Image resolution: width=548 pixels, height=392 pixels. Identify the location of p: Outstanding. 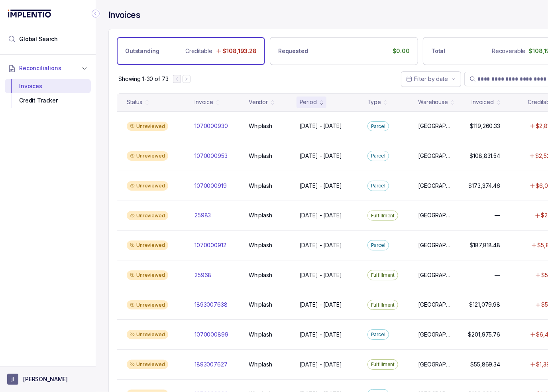
(142, 51).